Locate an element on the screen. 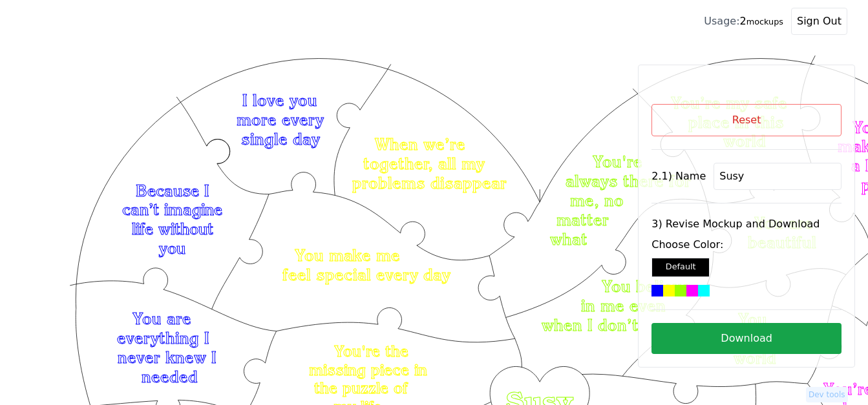 This screenshot has width=868, height=405. button: Reset is located at coordinates (746, 120).